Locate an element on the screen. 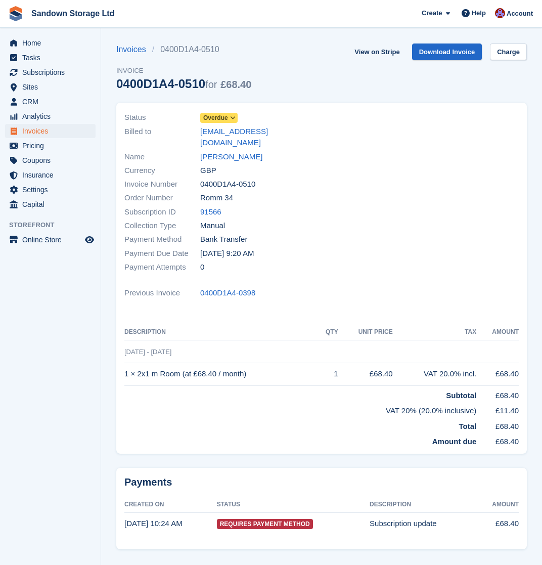 The height and width of the screenshot is (565, 542). span: Order Number is located at coordinates (162, 198).